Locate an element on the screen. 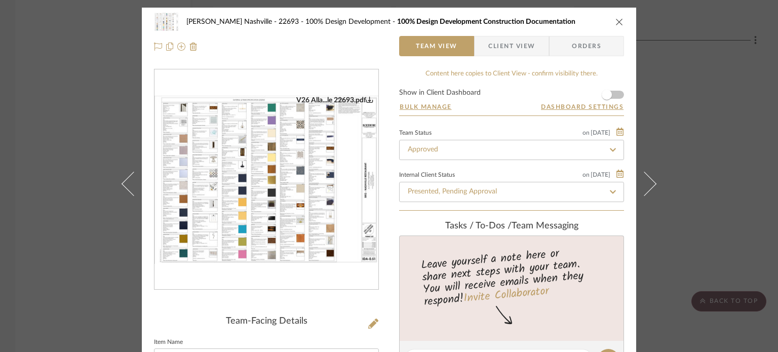 This screenshot has height=352, width=778. span: Tasks / To-Dos / is located at coordinates (478, 226).